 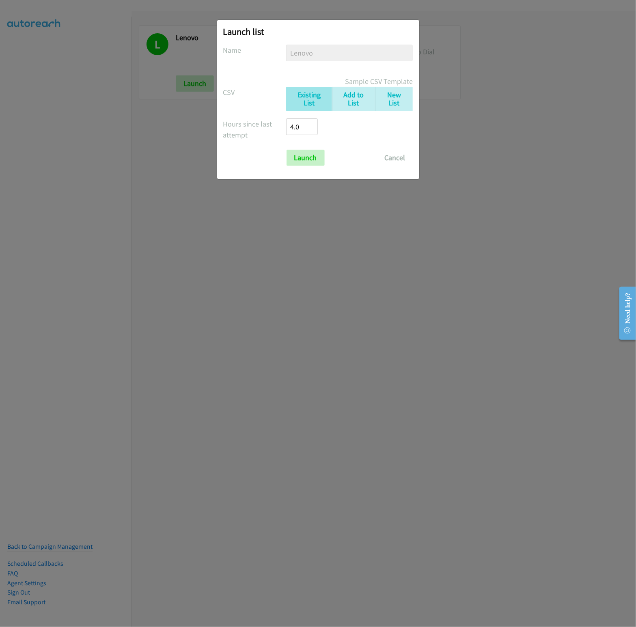 What do you see at coordinates (15, 32) in the screenshot?
I see `div: Open Resource Center` at bounding box center [15, 32].